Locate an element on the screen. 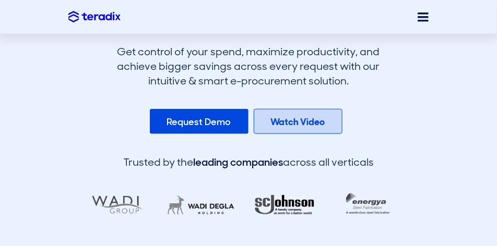 The image size is (497, 246). b: Watch Video is located at coordinates (298, 122).